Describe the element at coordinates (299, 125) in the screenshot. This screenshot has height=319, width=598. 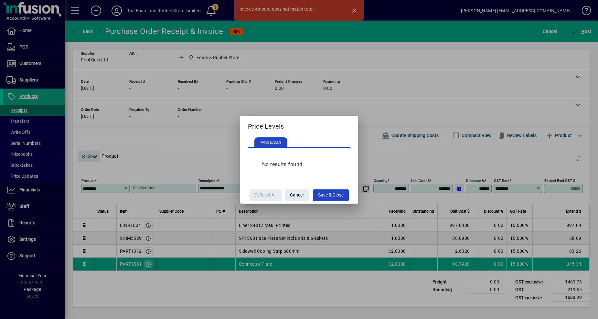
I see `h2: Price Levels` at that location.